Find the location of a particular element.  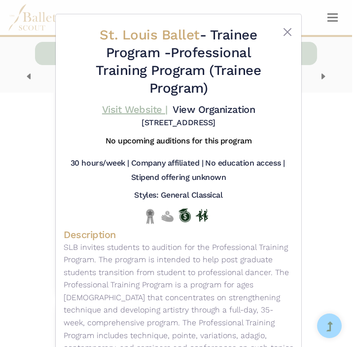

img: Offers Scholarship is located at coordinates (184, 215).